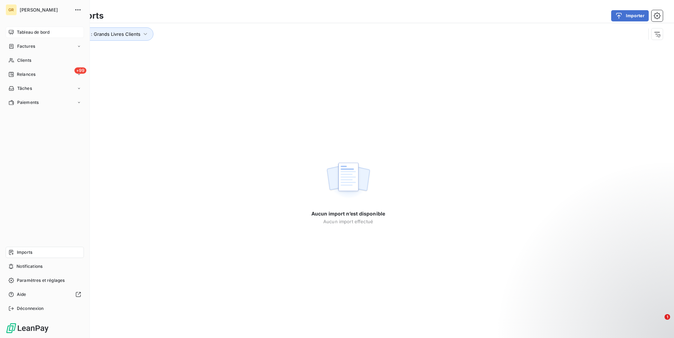 The height and width of the screenshot is (338, 674). I want to click on div: GR, so click(11, 10).